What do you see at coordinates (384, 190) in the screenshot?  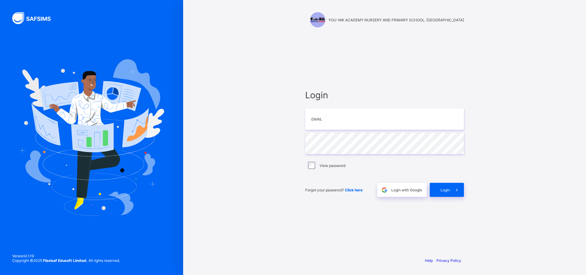 I see `img: google.396cfc9801f0270233282035f929180a.svg` at bounding box center [384, 190].